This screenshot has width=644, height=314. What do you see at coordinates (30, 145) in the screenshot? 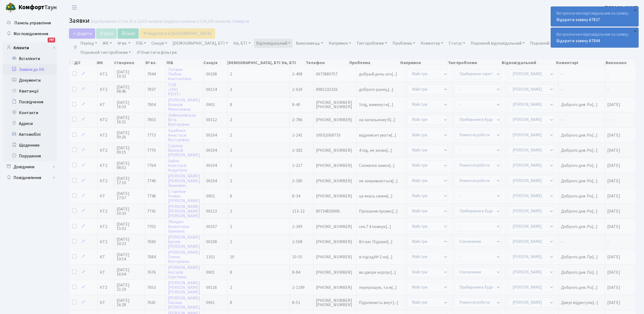
I see `a: Щоденник` at bounding box center [30, 145].